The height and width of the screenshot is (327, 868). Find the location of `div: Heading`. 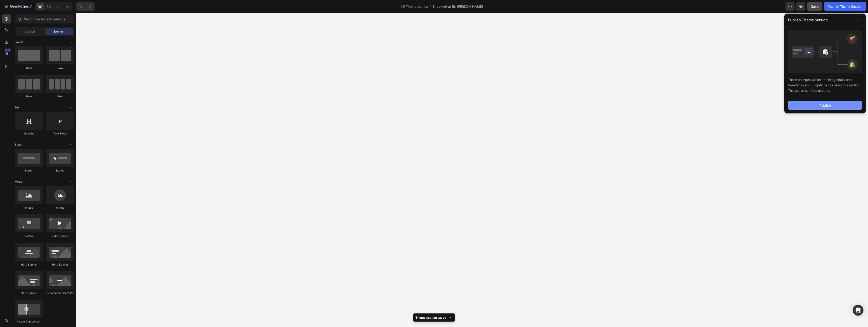

div: Heading is located at coordinates (29, 134).